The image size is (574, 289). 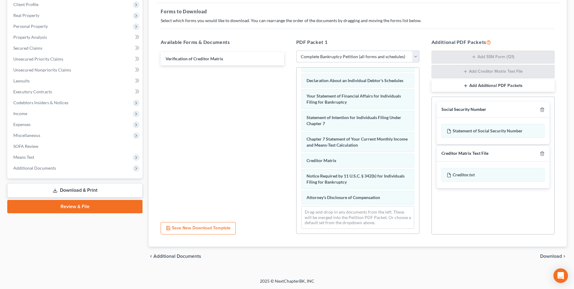 I want to click on span: SOFA Review, so click(x=26, y=146).